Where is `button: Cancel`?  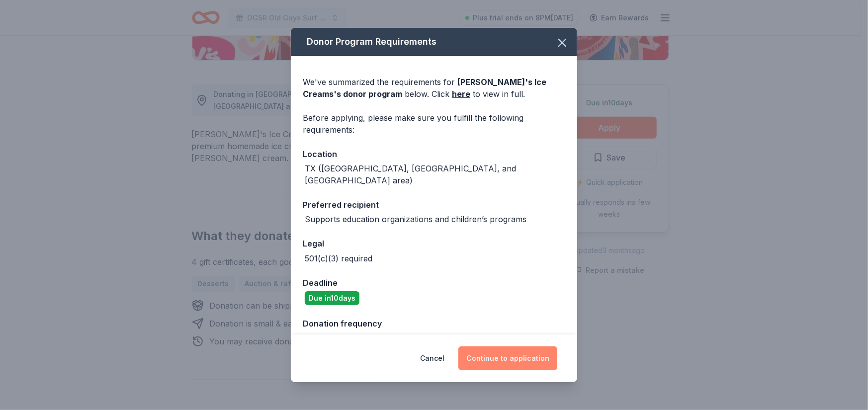
button: Cancel is located at coordinates (432, 358).